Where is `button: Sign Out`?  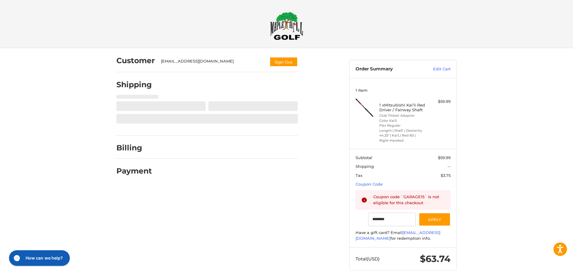
button: Sign Out is located at coordinates (283, 62).